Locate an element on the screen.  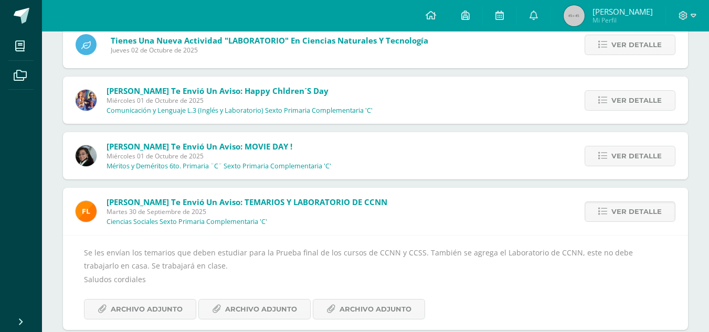
p: Comunicación y Lenguaje L.3 (Inglés y Laboratorio) Sexto Primaria Complementaria 'C' is located at coordinates (239, 111).